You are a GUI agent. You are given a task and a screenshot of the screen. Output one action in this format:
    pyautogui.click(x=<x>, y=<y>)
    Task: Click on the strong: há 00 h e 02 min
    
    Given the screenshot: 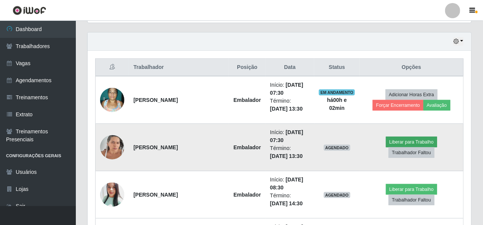 What is the action you would take?
    pyautogui.click(x=337, y=104)
    